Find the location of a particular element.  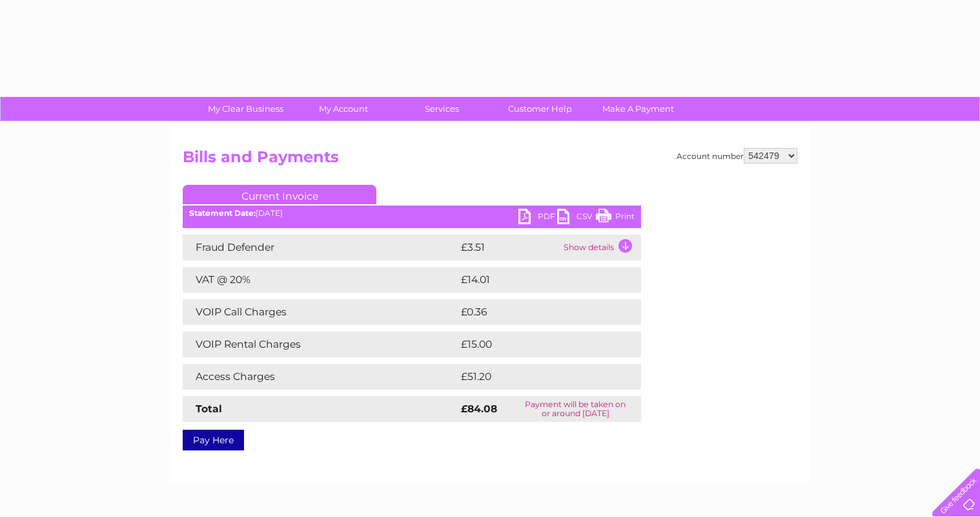

td: £51.20 is located at coordinates (536, 377).